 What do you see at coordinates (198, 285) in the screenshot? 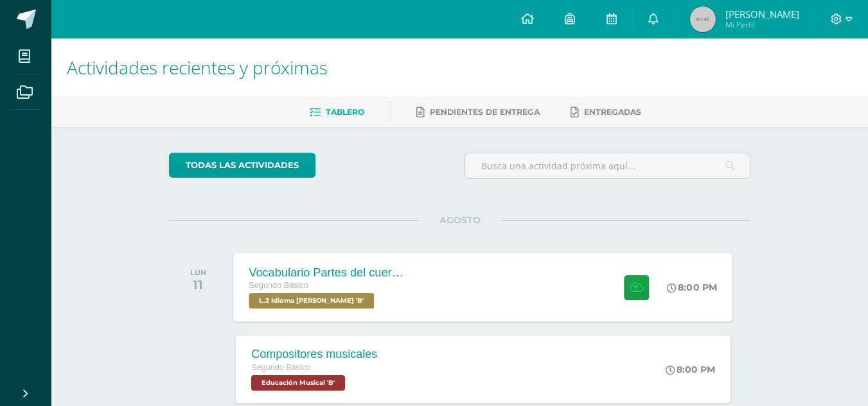
I see `div: 11` at bounding box center [198, 285].